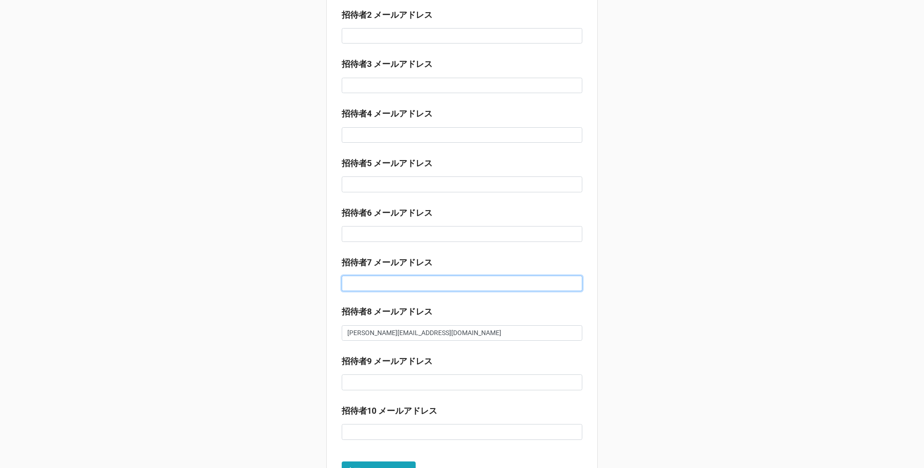  What do you see at coordinates (387, 263) in the screenshot?
I see `label: 招待者7 メールアドレス` at bounding box center [387, 263].